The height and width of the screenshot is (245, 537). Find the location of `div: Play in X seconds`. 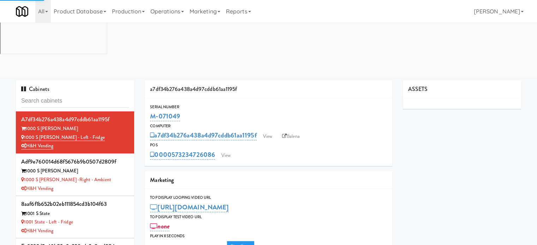

div: Play in X seconds is located at coordinates (268, 236).